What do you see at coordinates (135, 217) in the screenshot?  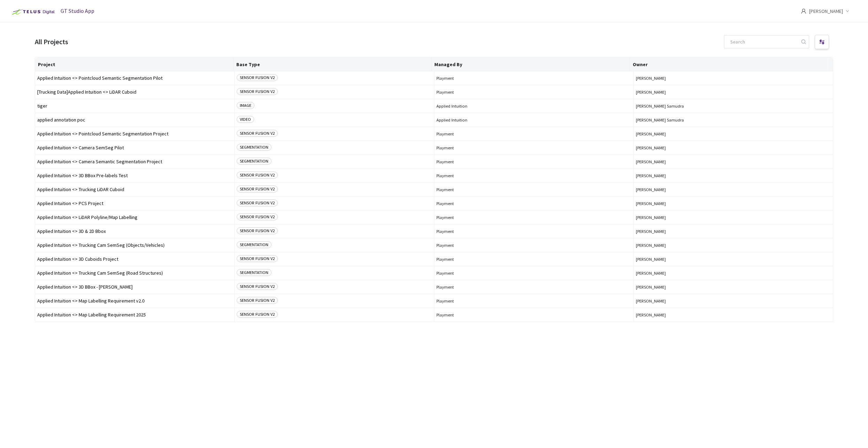 I see `span: Applied Intuition <> LiDAR Polyline/Map Labelling` at bounding box center [135, 217].